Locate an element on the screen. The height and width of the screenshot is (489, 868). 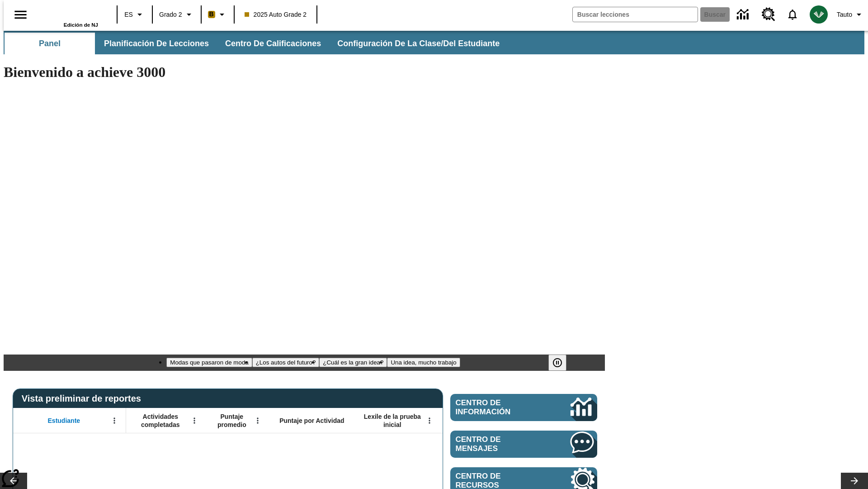
img: avatar image is located at coordinates (819, 15).